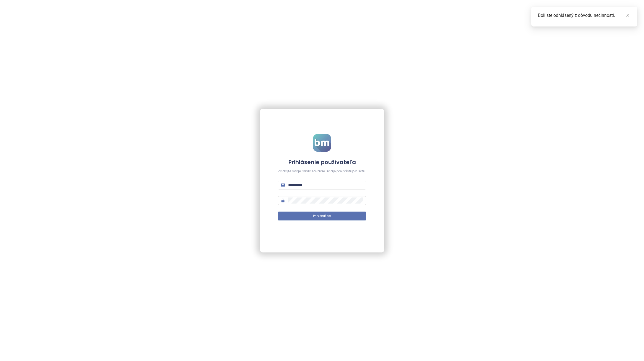 The height and width of the screenshot is (361, 644). I want to click on span: Prihlásiť sa, so click(322, 216).